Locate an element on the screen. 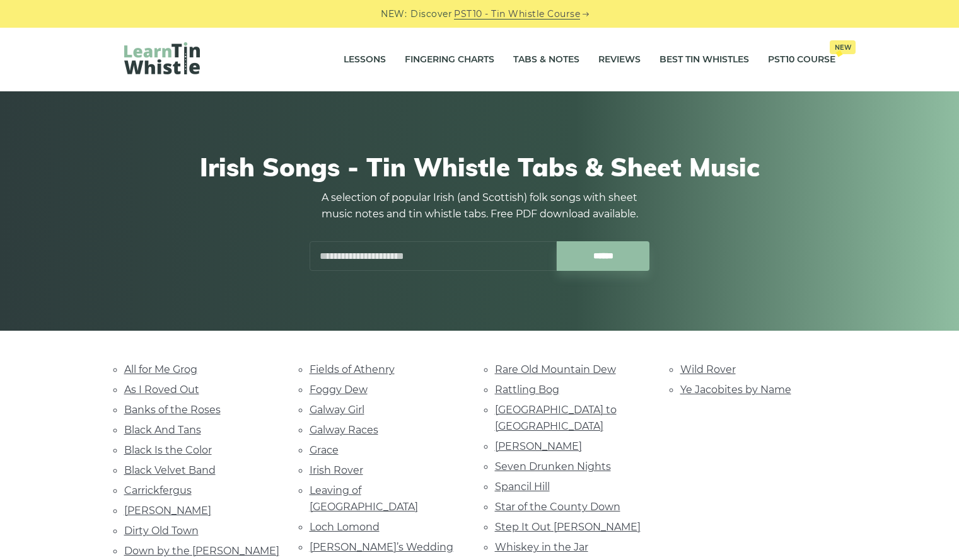 The width and height of the screenshot is (959, 560). a: Spancil Hill is located at coordinates (522, 487).